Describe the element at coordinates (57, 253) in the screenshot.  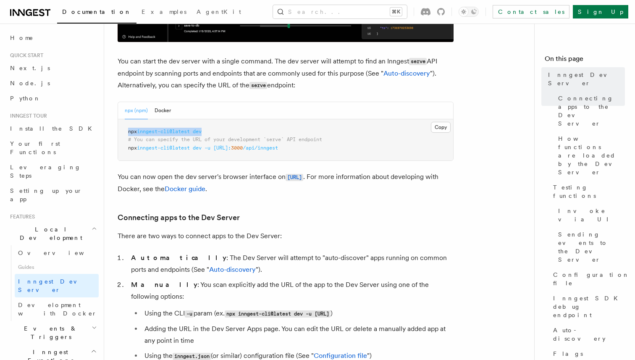
I see `a: Overview` at that location.